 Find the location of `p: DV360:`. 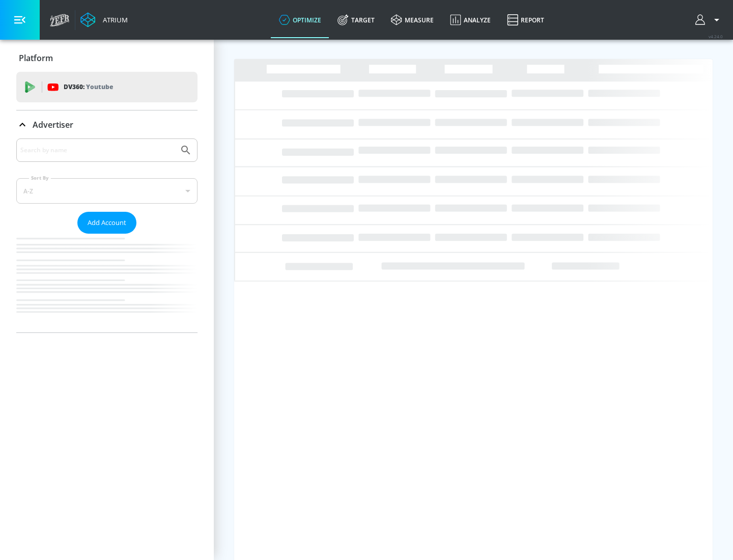

p: DV360: is located at coordinates (88, 87).